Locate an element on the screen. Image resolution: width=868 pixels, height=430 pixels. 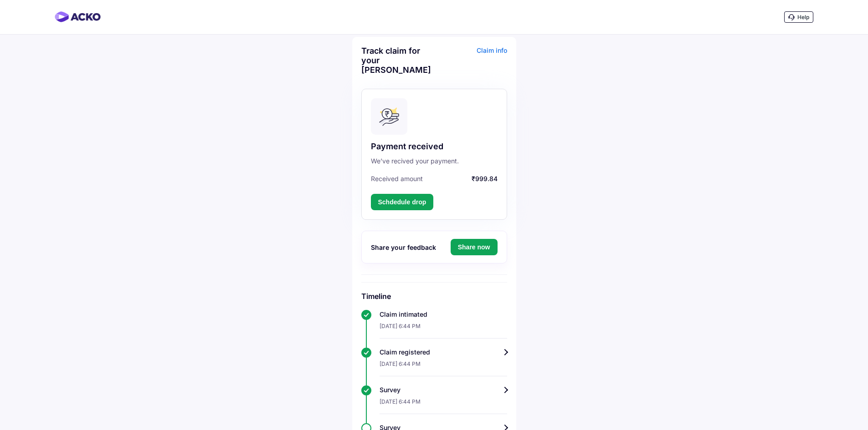
button: Share now is located at coordinates (474, 247).